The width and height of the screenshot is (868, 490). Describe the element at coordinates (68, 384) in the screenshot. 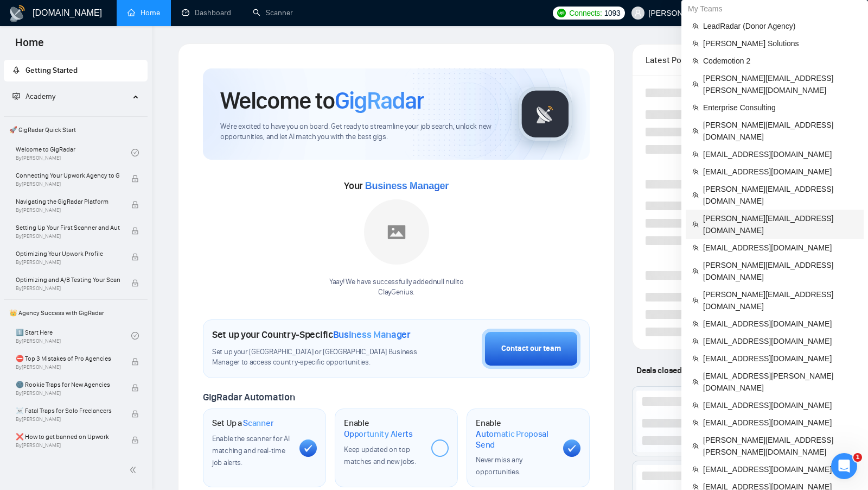

I see `span: 🌚 Rookie Traps for New Agencies` at that location.